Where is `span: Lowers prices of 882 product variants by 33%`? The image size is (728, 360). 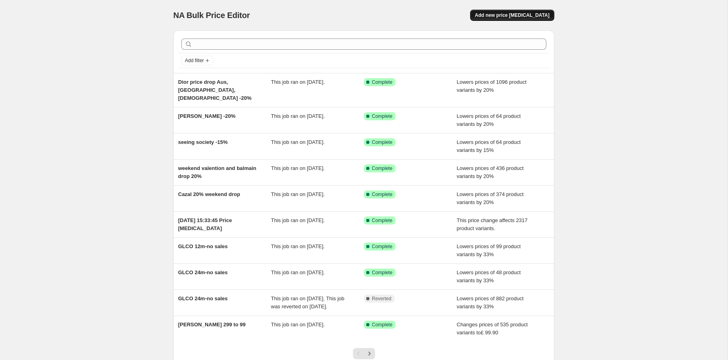 span: Lowers prices of 882 product variants by 33% is located at coordinates (490, 302).